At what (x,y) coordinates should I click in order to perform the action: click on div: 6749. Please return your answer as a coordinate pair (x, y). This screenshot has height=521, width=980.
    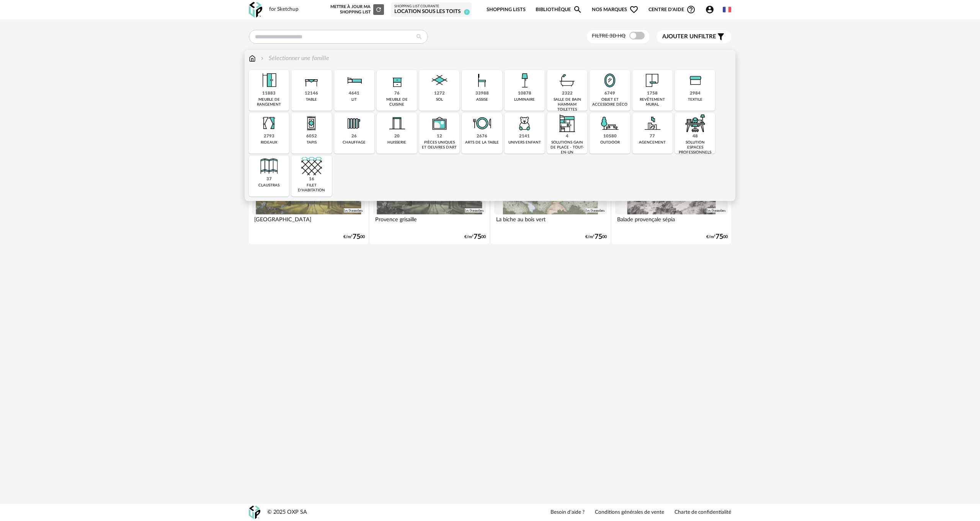
    Looking at the image, I should click on (610, 93).